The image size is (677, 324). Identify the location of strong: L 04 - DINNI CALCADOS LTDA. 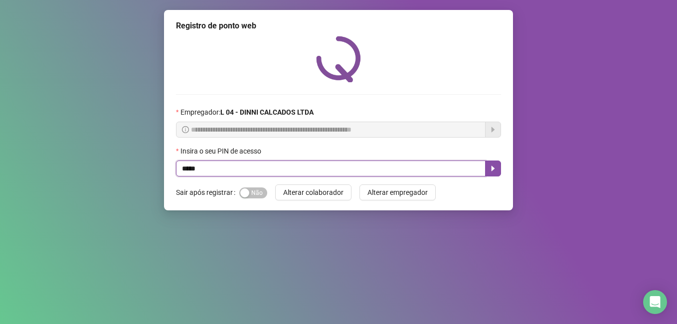
(267, 112).